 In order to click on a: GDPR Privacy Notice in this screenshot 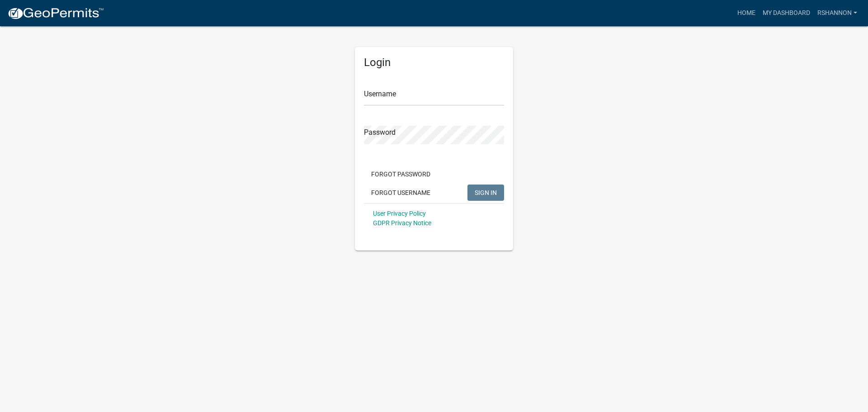, I will do `click(402, 223)`.